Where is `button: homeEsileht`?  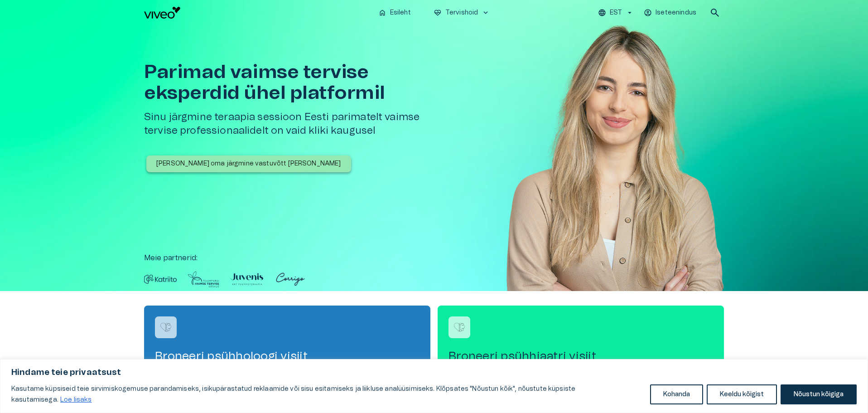
button: homeEsileht is located at coordinates (395, 13).